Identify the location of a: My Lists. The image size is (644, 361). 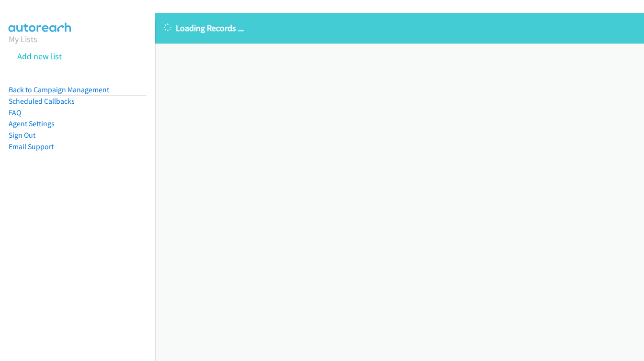
(23, 38).